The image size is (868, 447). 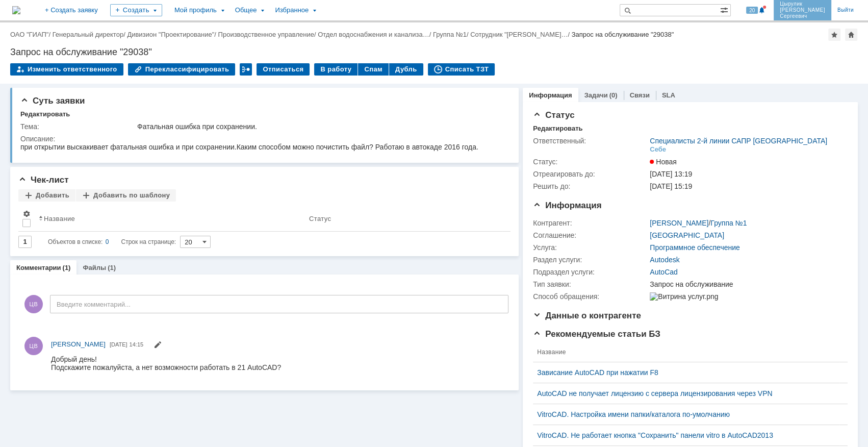 I want to click on a: Дивизион "Проектирование", so click(x=170, y=34).